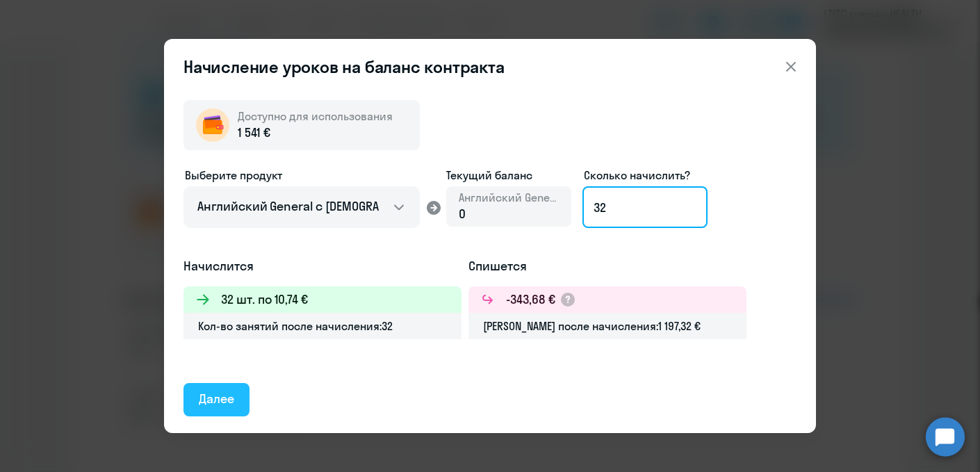 The height and width of the screenshot is (472, 980). I want to click on header: Начисление уроков на баланс контракта, so click(490, 67).